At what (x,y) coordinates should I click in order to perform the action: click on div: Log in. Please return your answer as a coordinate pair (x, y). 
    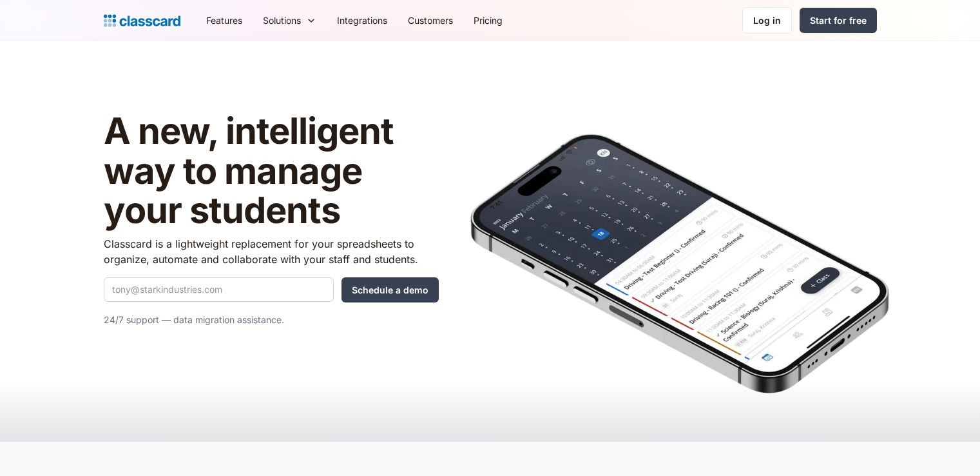
    Looking at the image, I should click on (767, 20).